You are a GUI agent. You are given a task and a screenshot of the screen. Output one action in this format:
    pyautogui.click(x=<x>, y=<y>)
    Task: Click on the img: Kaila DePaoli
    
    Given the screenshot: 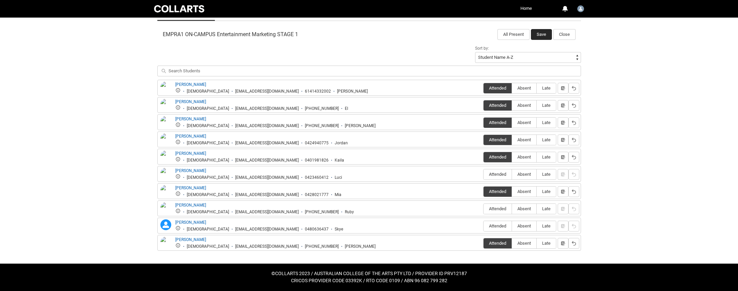 What is the action you would take?
    pyautogui.click(x=166, y=158)
    